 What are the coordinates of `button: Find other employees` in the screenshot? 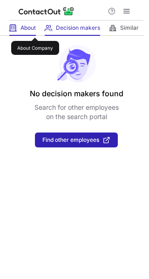 It's located at (76, 140).